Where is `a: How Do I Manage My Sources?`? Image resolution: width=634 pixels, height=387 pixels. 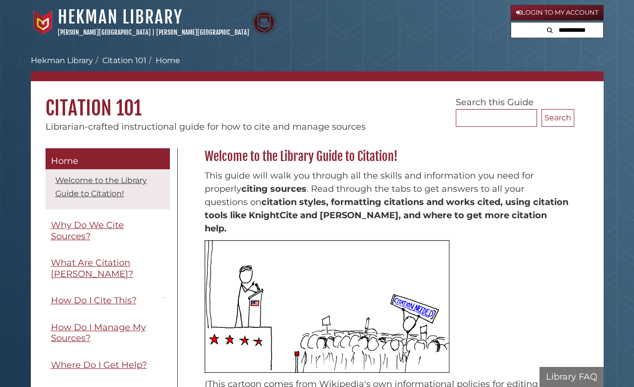 a: How Do I Manage My Sources? is located at coordinates (108, 333).